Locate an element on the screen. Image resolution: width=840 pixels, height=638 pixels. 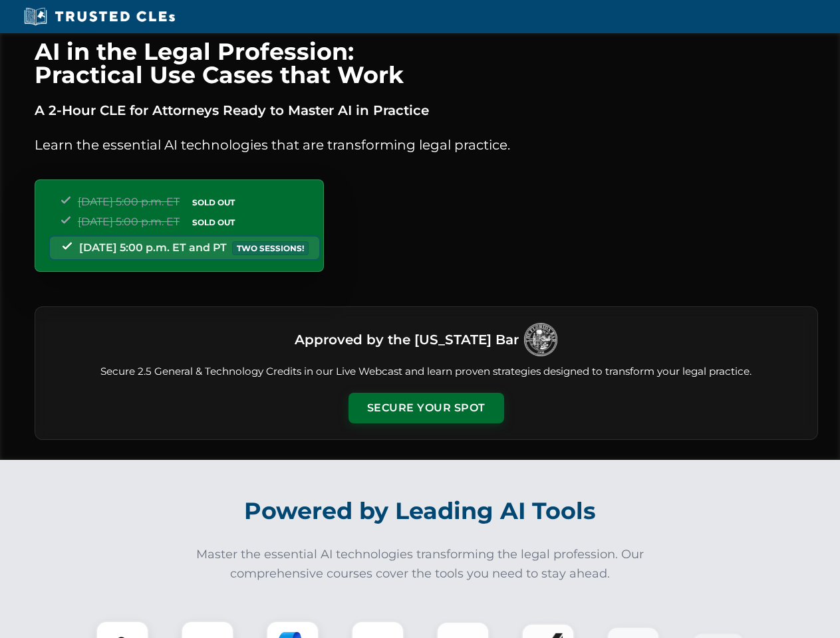
p: Learn the essential AI technologies that are transforming legal practice. is located at coordinates (426, 145).